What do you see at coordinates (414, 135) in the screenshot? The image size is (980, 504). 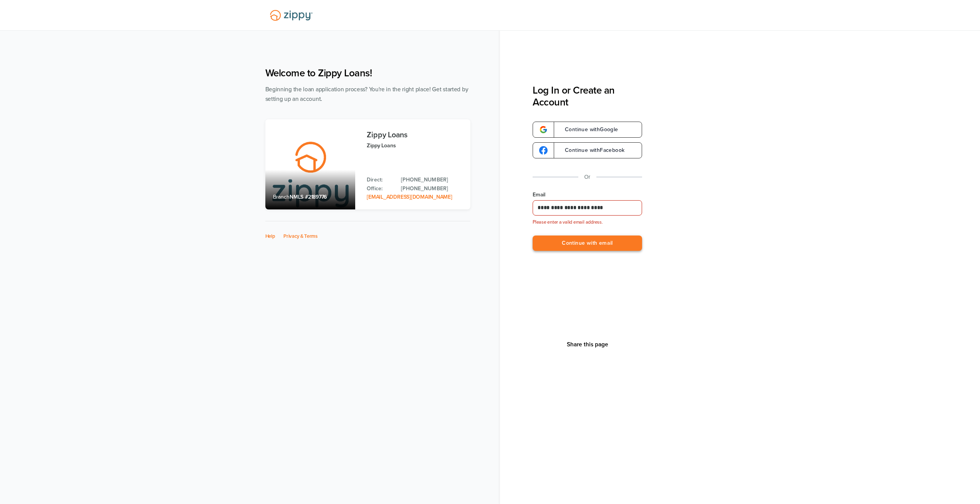 I see `h3: Zippy Loans` at bounding box center [414, 135].